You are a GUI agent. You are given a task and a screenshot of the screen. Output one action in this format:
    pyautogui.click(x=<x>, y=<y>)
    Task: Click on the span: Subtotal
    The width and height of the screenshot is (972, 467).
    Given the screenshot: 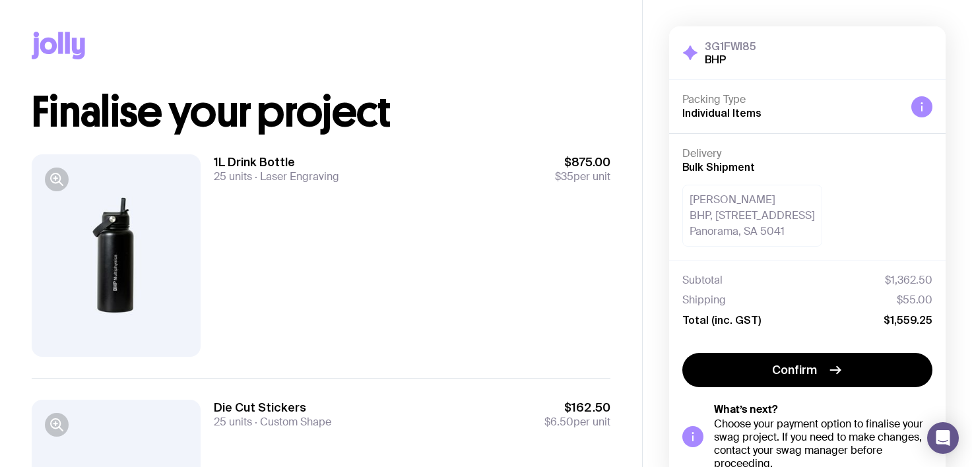 What is the action you would take?
    pyautogui.click(x=702, y=280)
    